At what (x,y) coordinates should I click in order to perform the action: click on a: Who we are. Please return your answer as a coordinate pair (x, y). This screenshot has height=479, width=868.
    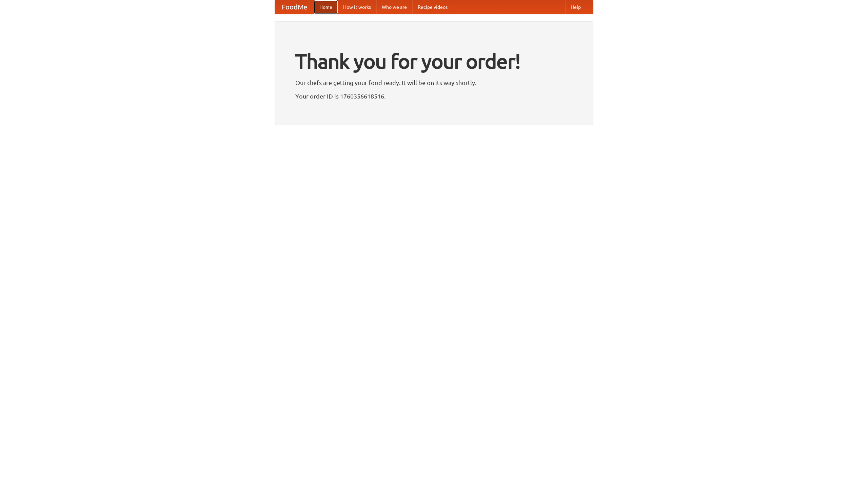
    Looking at the image, I should click on (394, 8).